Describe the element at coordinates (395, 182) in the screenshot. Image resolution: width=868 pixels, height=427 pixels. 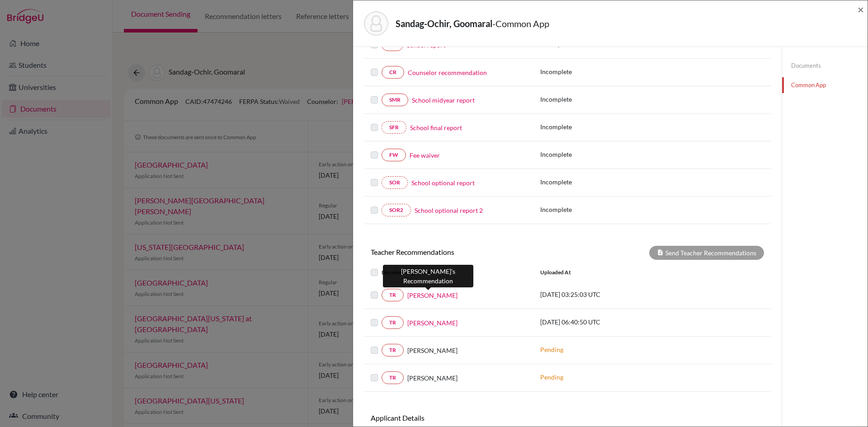
I see `a: SOR` at that location.